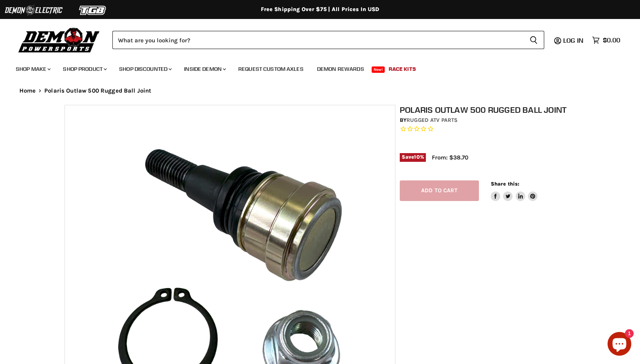  What do you see at coordinates (490, 120) in the screenshot?
I see `div: by` at bounding box center [490, 120].